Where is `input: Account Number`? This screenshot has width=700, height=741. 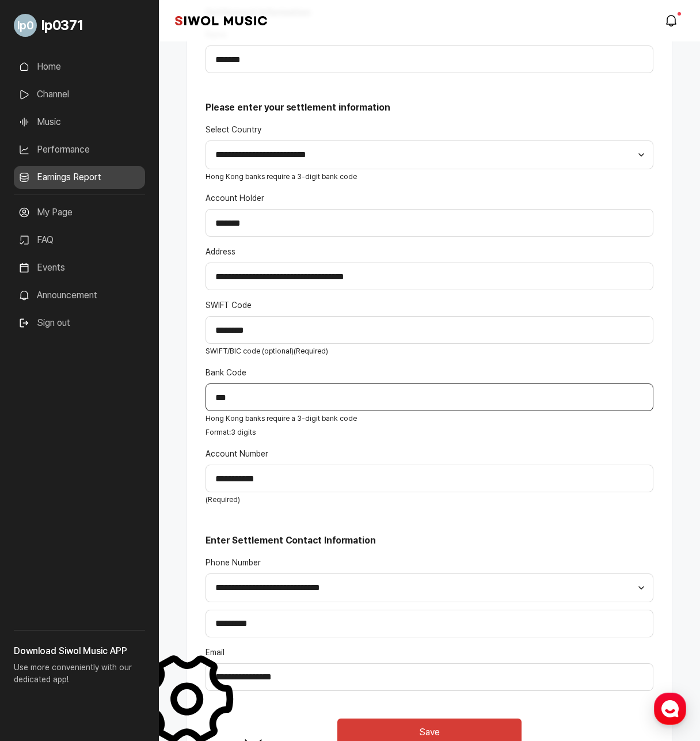
input: Account Number is located at coordinates (430, 478).